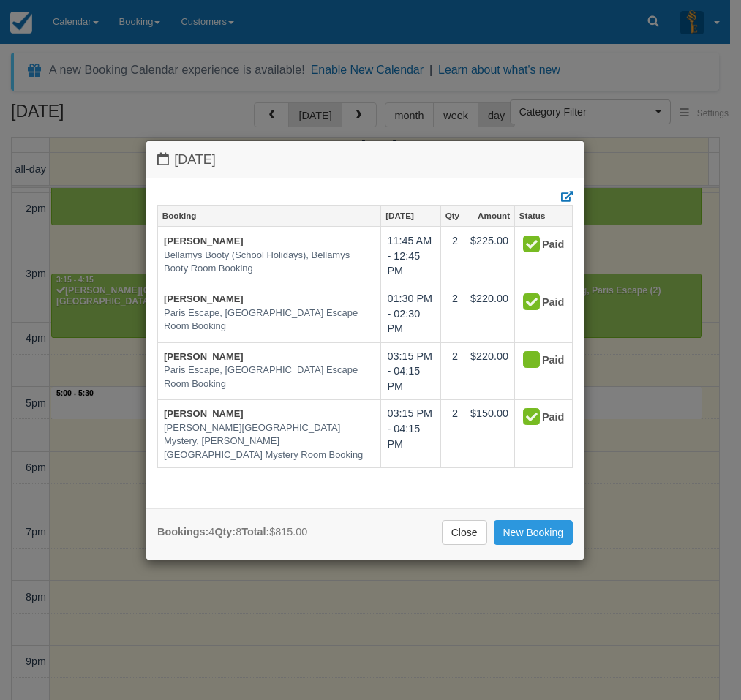 The image size is (741, 700). Describe the element at coordinates (183, 532) in the screenshot. I see `strong: Bookings:` at that location.